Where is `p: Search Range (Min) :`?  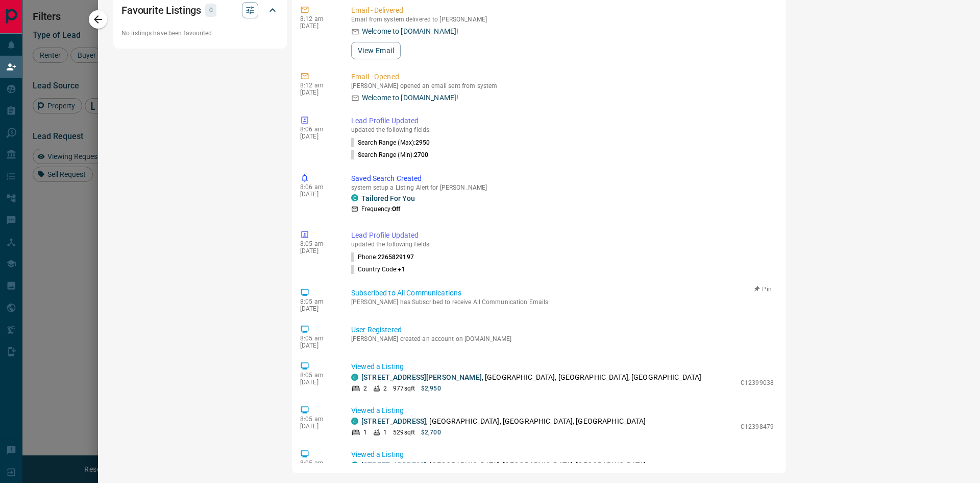
p: Search Range (Min) : is located at coordinates (390, 155).